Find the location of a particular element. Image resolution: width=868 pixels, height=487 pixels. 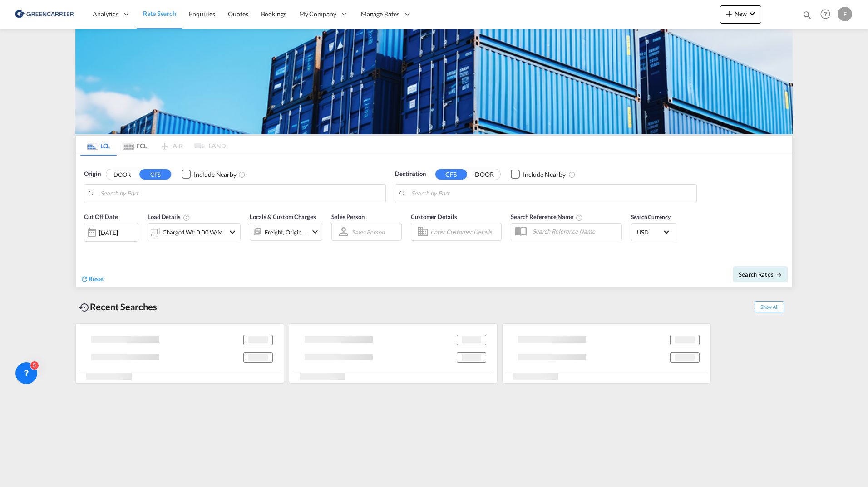

md-icon: icon-plus 400-fg is located at coordinates (729, 14).